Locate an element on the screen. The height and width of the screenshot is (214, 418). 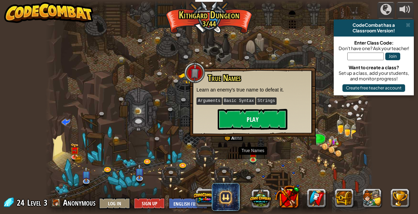
span: 3 is located at coordinates (45, 203).